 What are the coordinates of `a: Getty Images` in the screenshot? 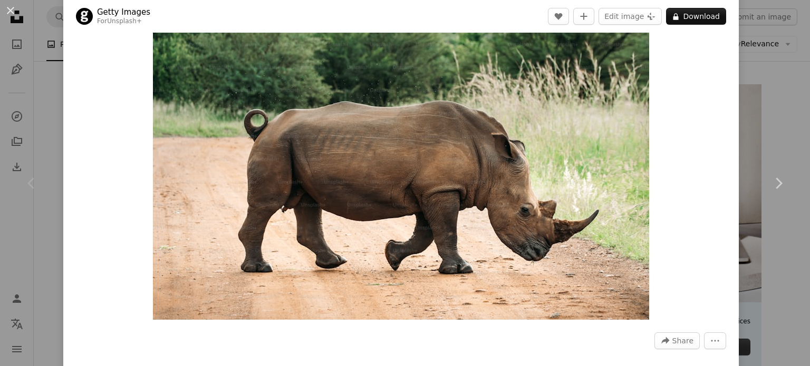 It's located at (123, 12).